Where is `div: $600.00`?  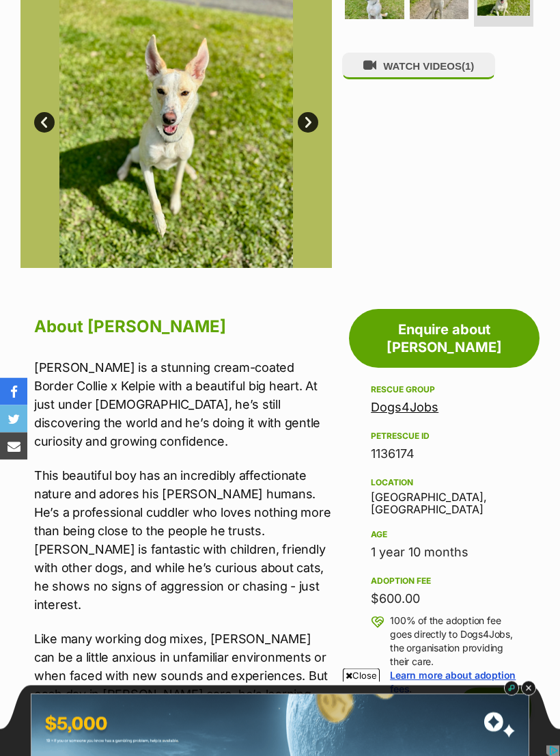 div: $600.00 is located at coordinates (444, 600).